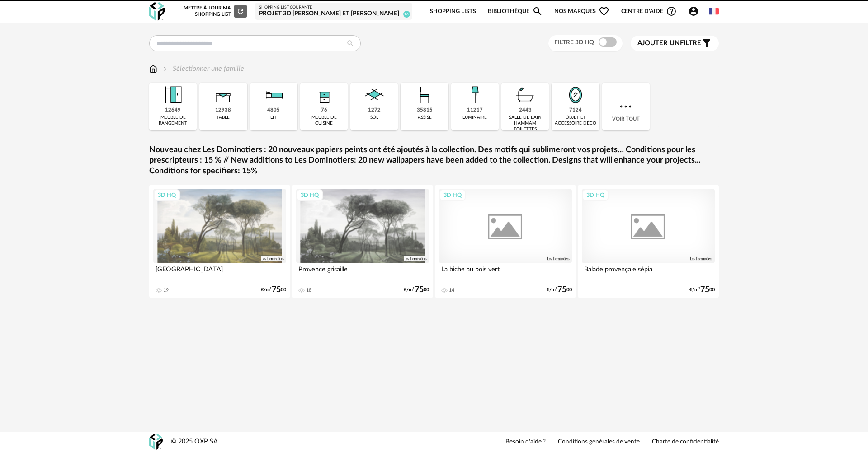 This screenshot has height=452, width=868. I want to click on span: Refresh icon, so click(240, 11).